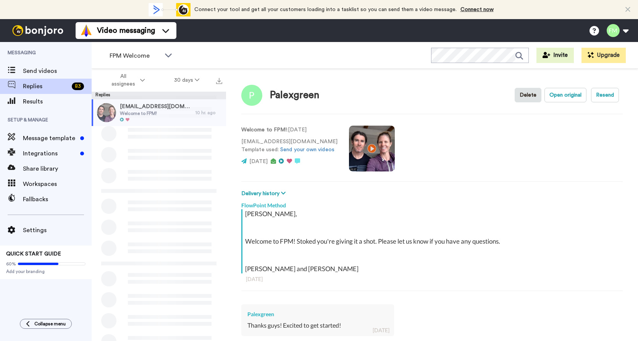 The height and width of the screenshot is (341, 638). Describe the element at coordinates (169, 10) in the screenshot. I see `div: animation` at that location.